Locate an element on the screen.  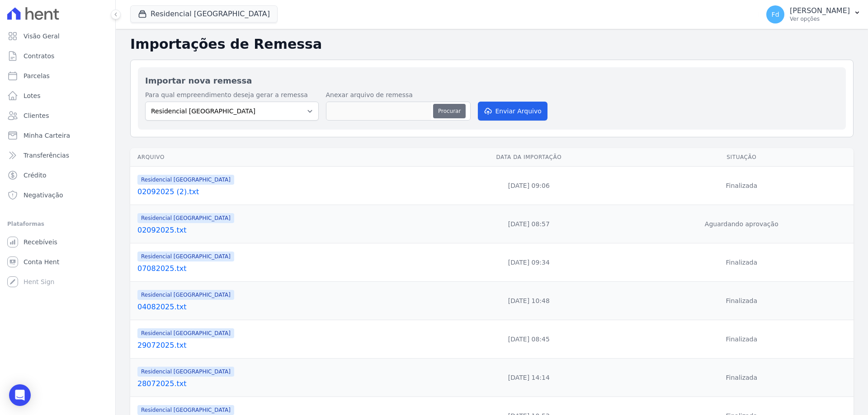
a: Contratos is located at coordinates (57, 56).